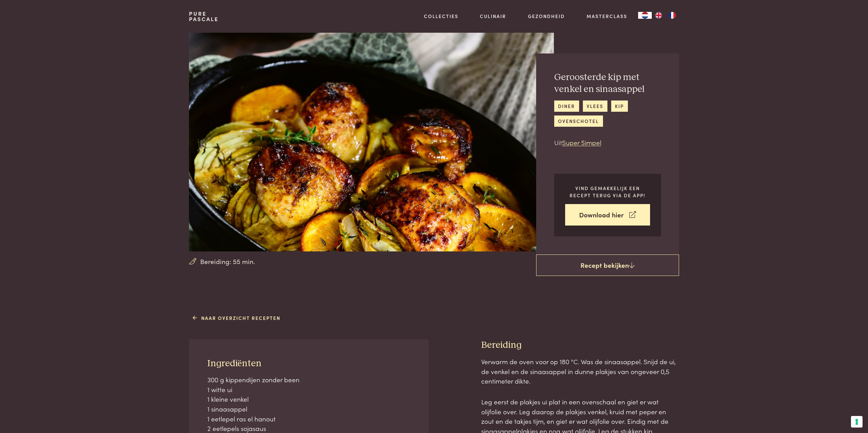 Image resolution: width=868 pixels, height=433 pixels. I want to click on a: NL, so click(645, 15).